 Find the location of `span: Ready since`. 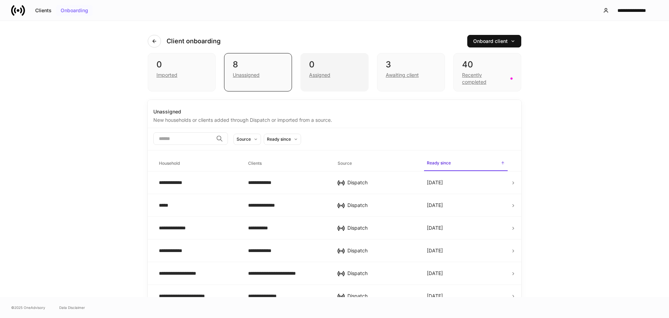

span: Ready since is located at coordinates (466, 163).